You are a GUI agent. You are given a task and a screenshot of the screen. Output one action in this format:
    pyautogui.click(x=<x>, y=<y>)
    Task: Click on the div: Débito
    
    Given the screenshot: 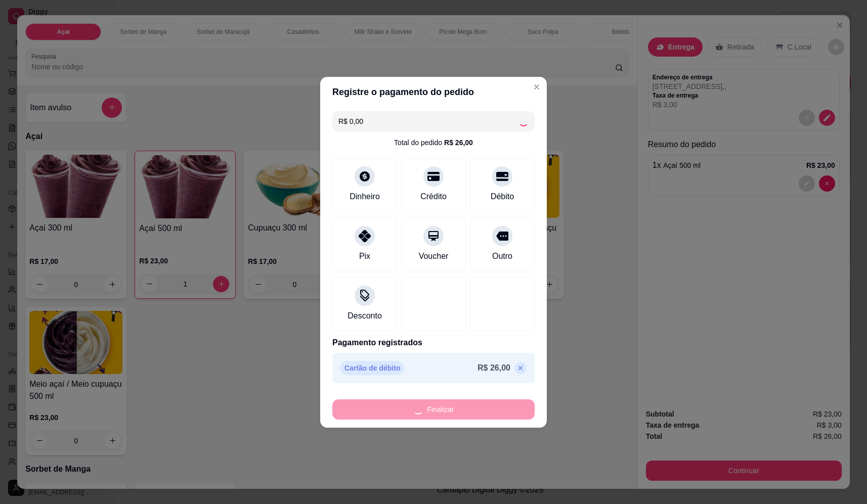 What is the action you would take?
    pyautogui.click(x=502, y=197)
    